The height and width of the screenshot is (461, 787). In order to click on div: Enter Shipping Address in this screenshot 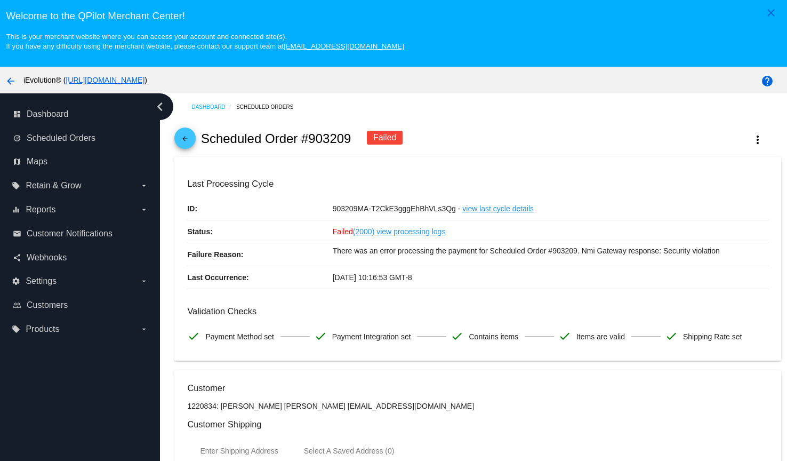, I will do `click(239, 451)`.